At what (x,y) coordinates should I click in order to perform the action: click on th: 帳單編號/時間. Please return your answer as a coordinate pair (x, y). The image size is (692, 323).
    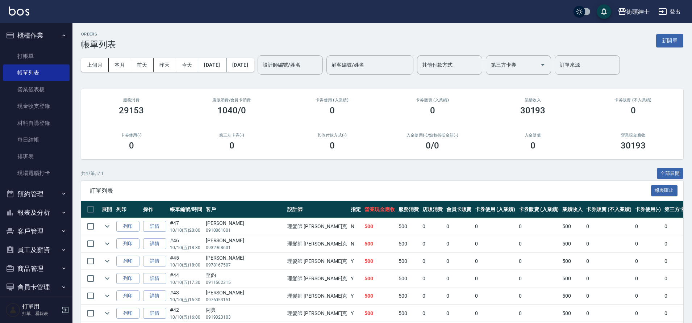
    Looking at the image, I should click on (186, 209).